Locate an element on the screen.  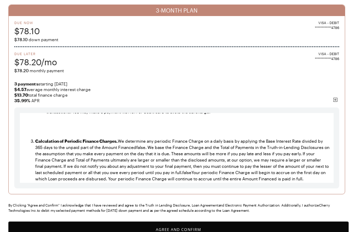
span: monthly payment is located at coordinates (177, 70).